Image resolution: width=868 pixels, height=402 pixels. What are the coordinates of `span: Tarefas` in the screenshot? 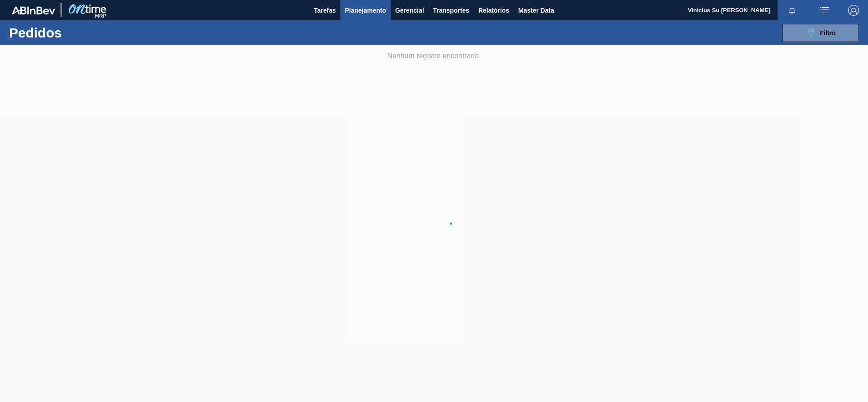 It's located at (324, 10).